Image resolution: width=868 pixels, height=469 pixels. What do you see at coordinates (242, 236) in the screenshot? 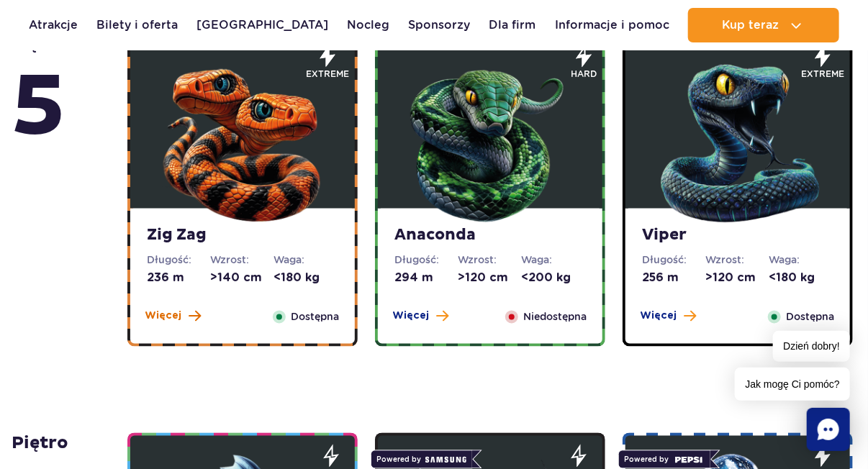
I see `strong: Zig Zag` at bounding box center [242, 236].